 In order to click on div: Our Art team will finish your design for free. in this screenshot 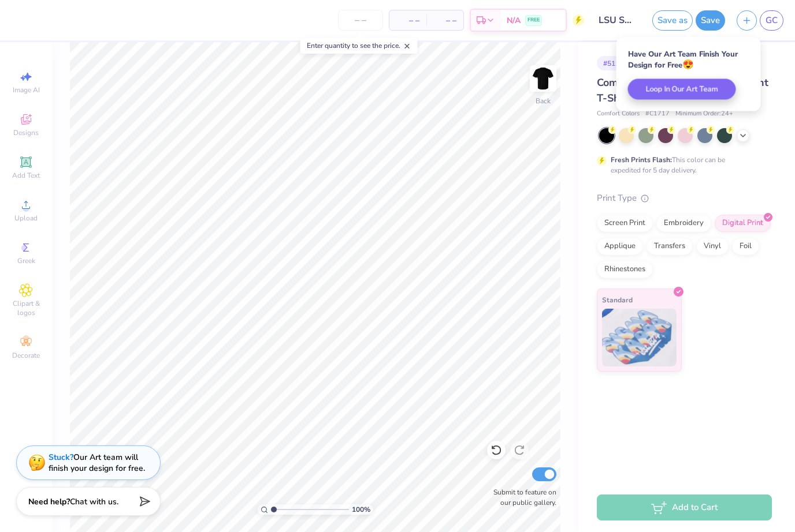, I will do `click(96, 463)`.